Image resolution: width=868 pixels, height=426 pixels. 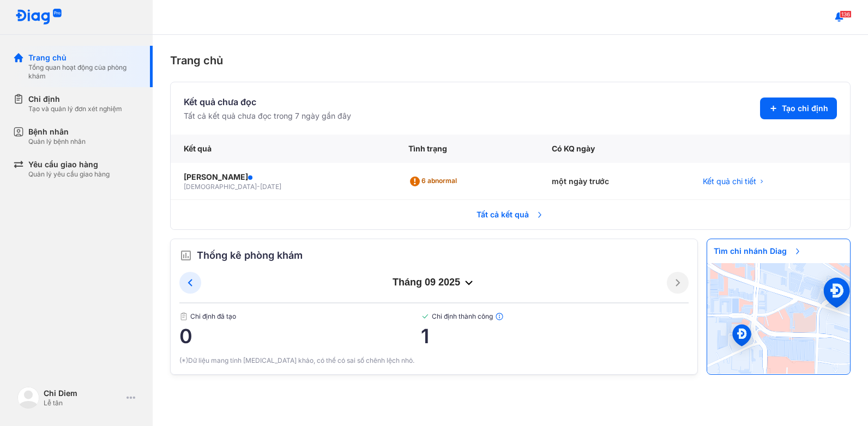 What do you see at coordinates (56, 132) in the screenshot?
I see `div: Bệnh nhân` at bounding box center [56, 132].